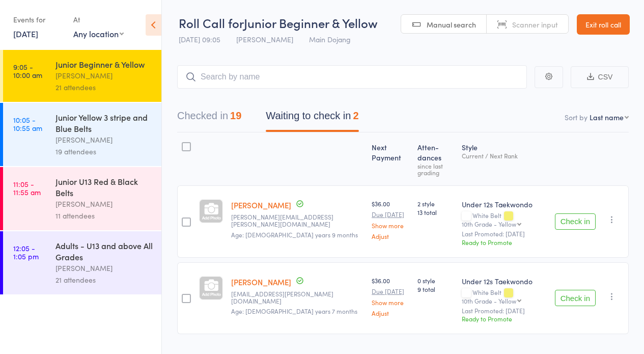  What do you see at coordinates (104, 64) in the screenshot?
I see `div: Junior Beginner & Yellow` at bounding box center [104, 64].